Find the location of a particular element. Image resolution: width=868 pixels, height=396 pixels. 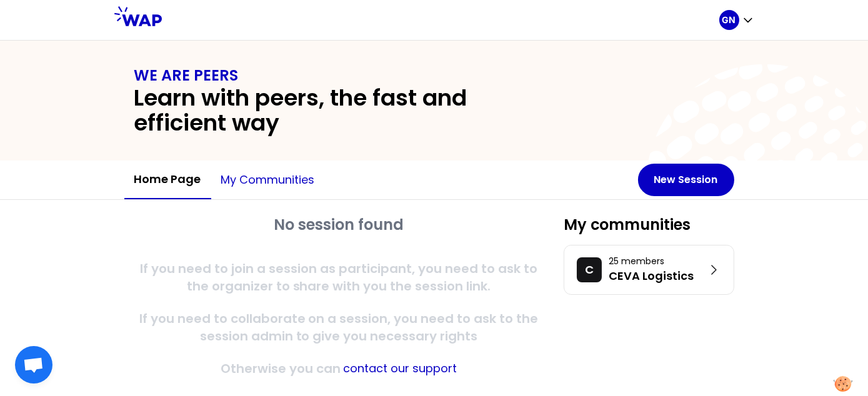

button: contact our support is located at coordinates (400, 369).